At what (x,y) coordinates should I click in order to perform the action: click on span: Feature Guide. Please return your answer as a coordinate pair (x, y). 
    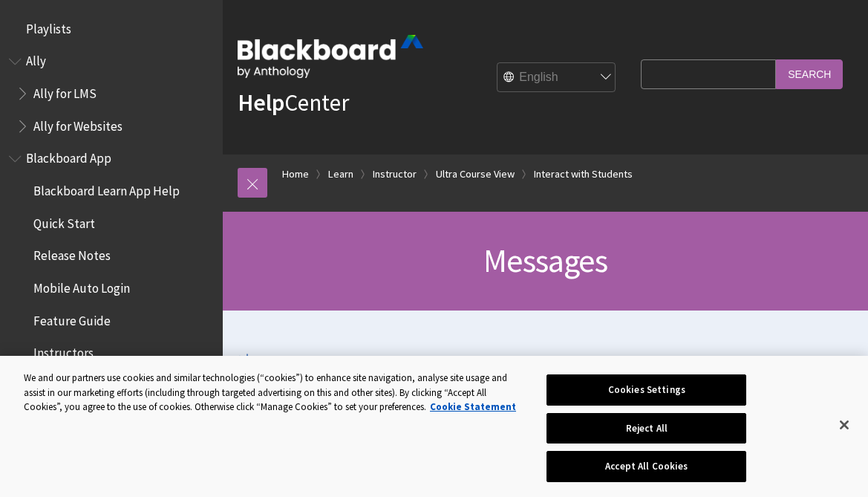
    Looking at the image, I should click on (72, 318).